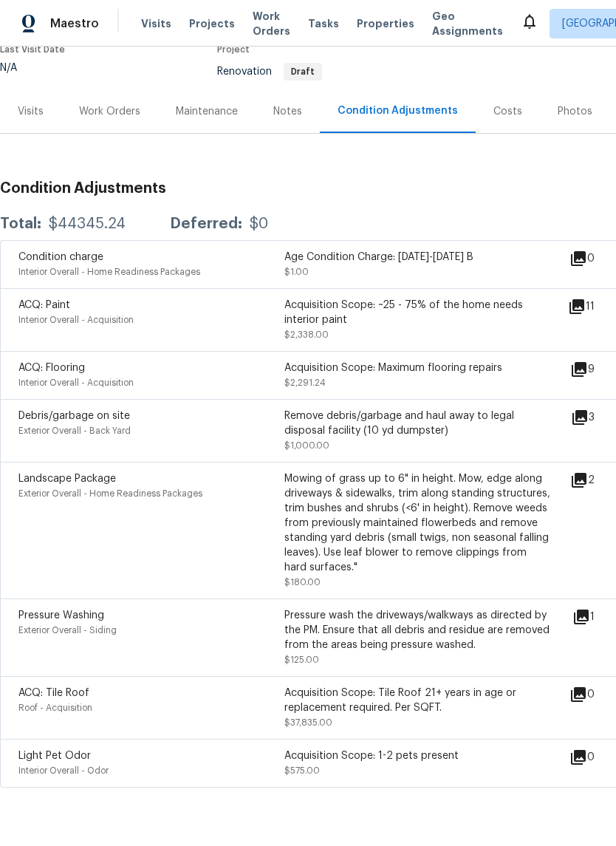  What do you see at coordinates (302, 771) in the screenshot?
I see `span: $575.00` at bounding box center [302, 771].